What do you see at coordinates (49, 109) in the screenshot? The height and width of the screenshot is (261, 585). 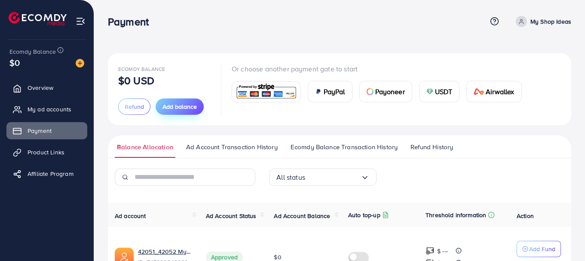 I see `span: My ad accounts` at bounding box center [49, 109].